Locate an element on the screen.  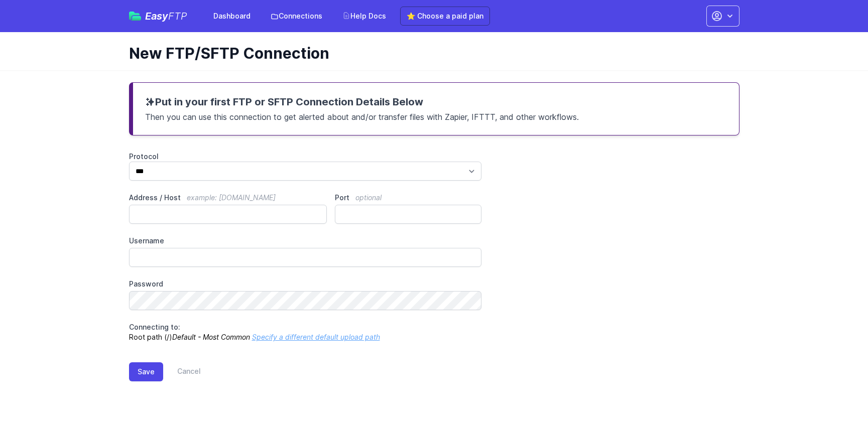
a: Specify a different default upload path is located at coordinates (315, 337).